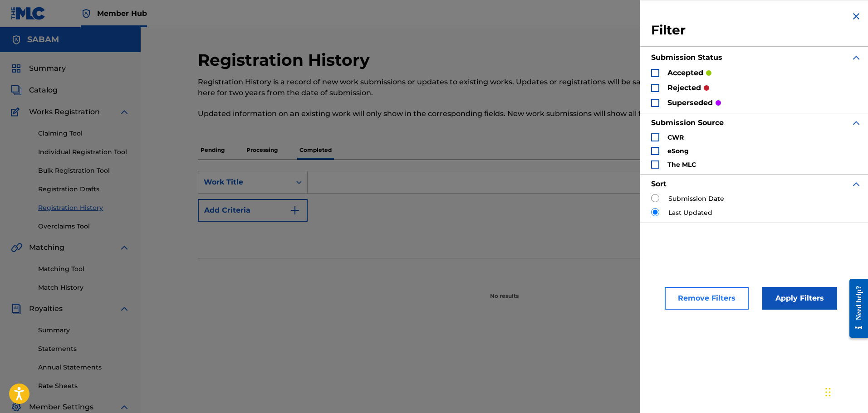 The height and width of the screenshot is (413, 868). What do you see at coordinates (84, 349) in the screenshot?
I see `a: Statements` at bounding box center [84, 349].